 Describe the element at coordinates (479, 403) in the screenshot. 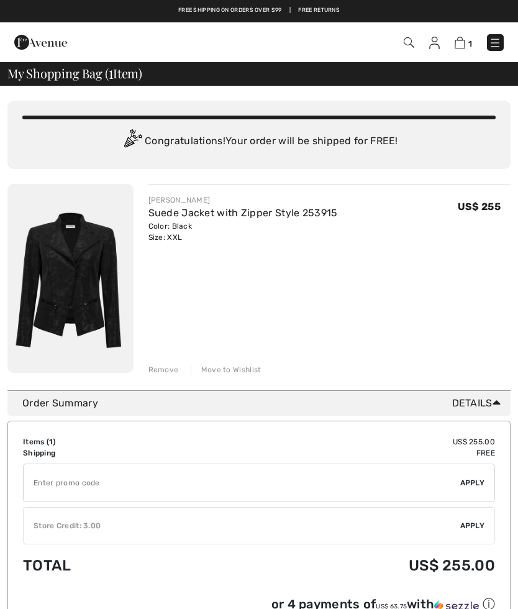

I see `span: Details` at that location.